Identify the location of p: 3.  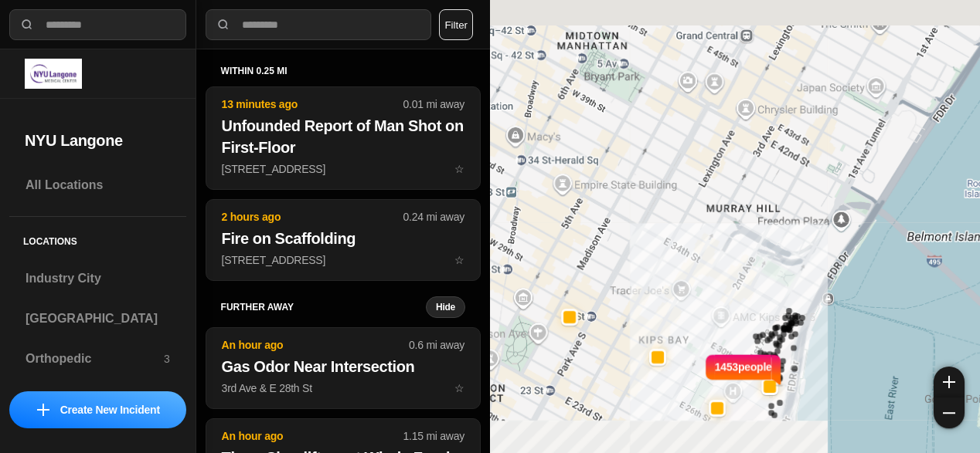
(167, 359).